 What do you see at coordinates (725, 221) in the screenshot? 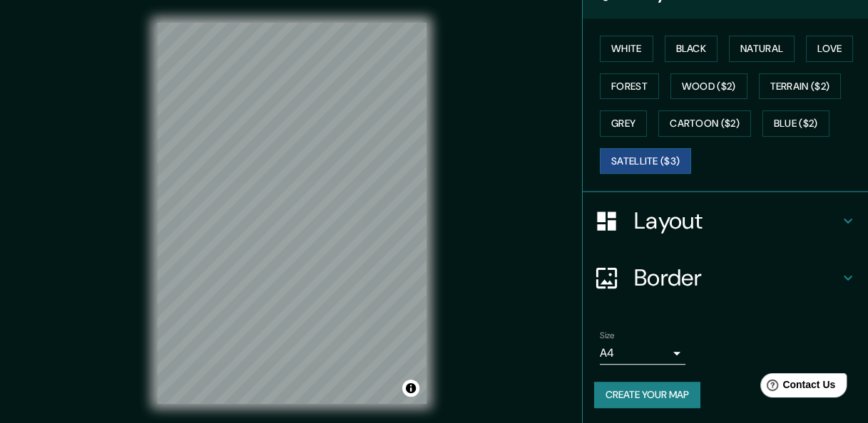
I see `div: Layout` at bounding box center [725, 221].